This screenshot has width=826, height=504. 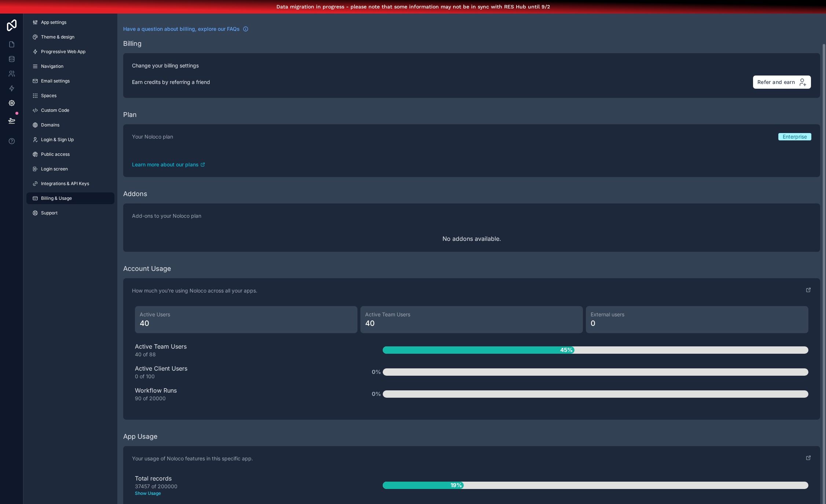 I want to click on span: Theme & design, so click(x=58, y=37).